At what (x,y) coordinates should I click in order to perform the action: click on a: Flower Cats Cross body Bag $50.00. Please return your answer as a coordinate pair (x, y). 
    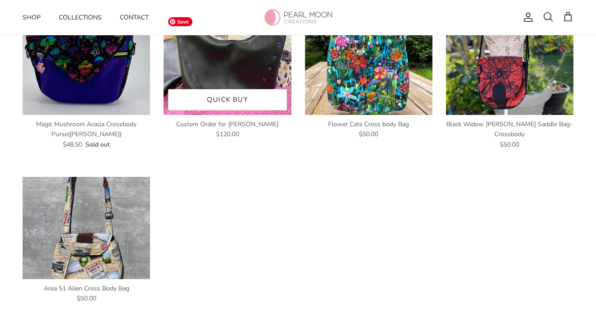
    Looking at the image, I should click on (369, 129).